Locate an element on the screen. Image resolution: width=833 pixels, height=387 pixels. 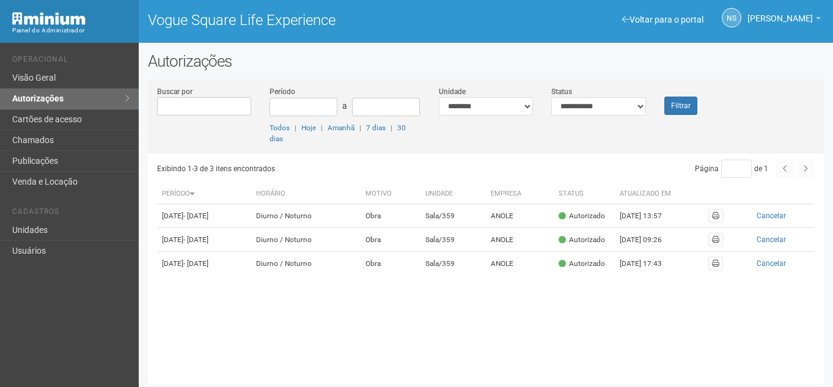
label: Período is located at coordinates (282, 92).